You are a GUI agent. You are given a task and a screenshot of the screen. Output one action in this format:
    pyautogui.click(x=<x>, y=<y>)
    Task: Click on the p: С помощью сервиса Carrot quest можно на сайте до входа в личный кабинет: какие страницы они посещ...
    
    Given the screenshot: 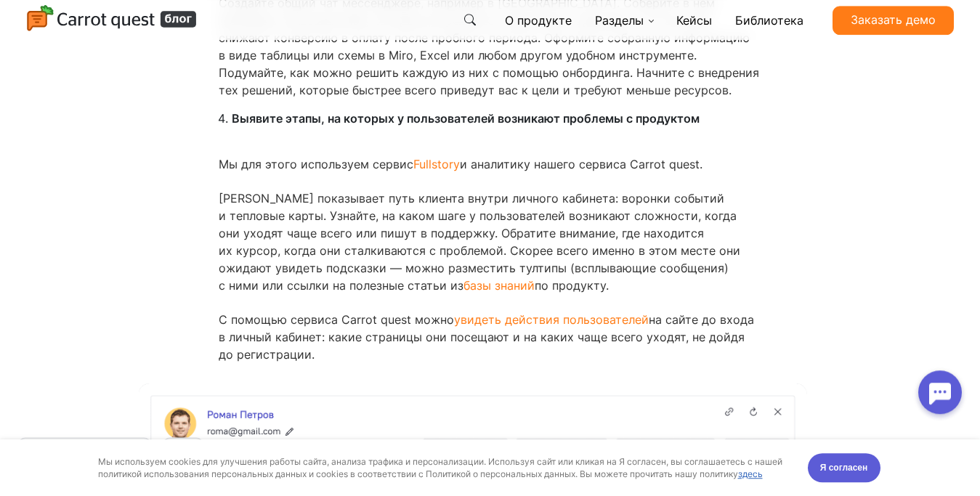 What is the action you would take?
    pyautogui.click(x=489, y=337)
    